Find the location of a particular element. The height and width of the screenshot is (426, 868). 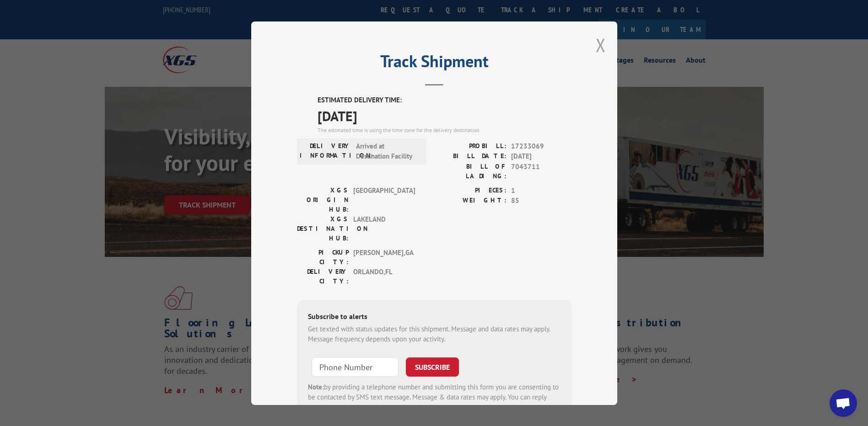

button: Close modal is located at coordinates (601, 45).